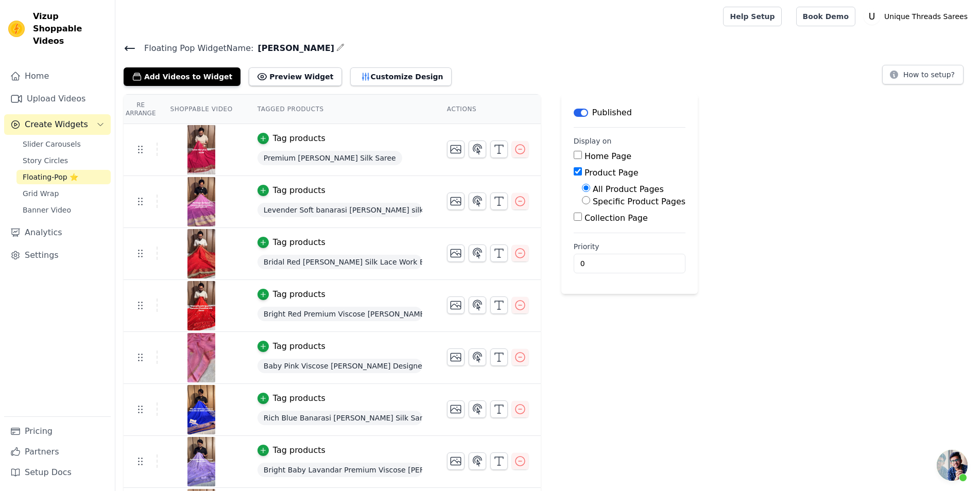  I want to click on a: Home, so click(57, 76).